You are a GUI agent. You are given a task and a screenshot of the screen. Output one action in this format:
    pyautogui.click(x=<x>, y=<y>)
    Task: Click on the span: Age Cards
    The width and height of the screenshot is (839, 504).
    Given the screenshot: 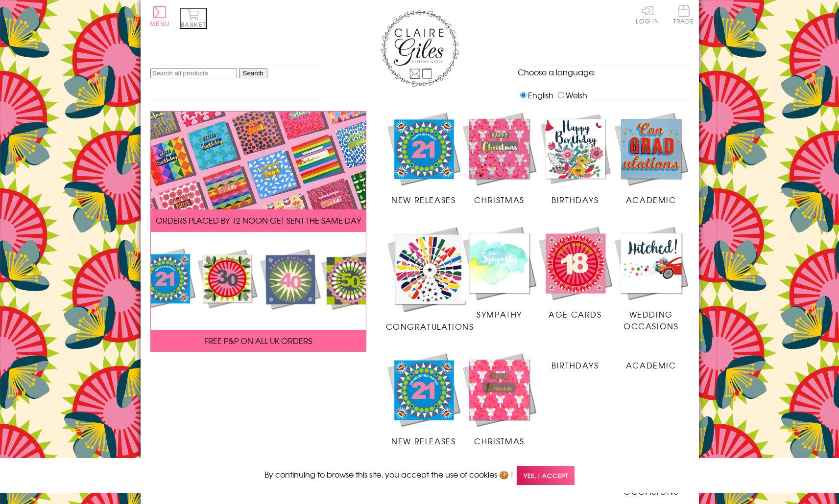 What is the action you would take?
    pyautogui.click(x=575, y=314)
    